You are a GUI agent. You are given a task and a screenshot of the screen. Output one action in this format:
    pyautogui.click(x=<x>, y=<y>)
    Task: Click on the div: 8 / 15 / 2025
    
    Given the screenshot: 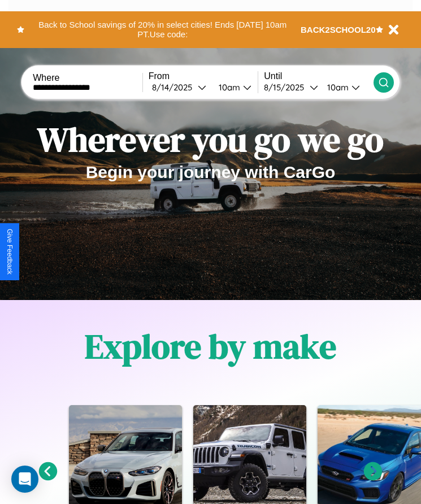 What is the action you would take?
    pyautogui.click(x=286, y=87)
    